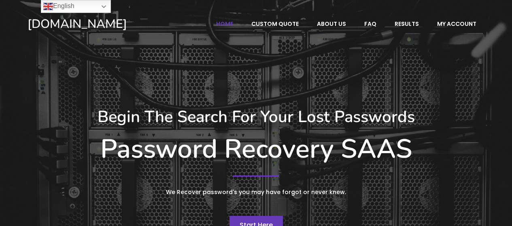 Image resolution: width=512 pixels, height=226 pixels. What do you see at coordinates (275, 24) in the screenshot?
I see `a: Custom Quote` at bounding box center [275, 24].